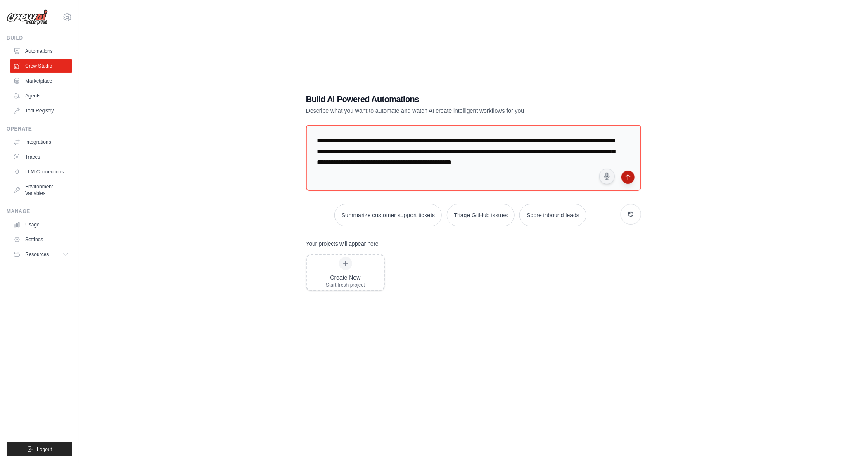 The image size is (868, 463). What do you see at coordinates (345, 285) in the screenshot?
I see `div: Start fresh project` at bounding box center [345, 285].